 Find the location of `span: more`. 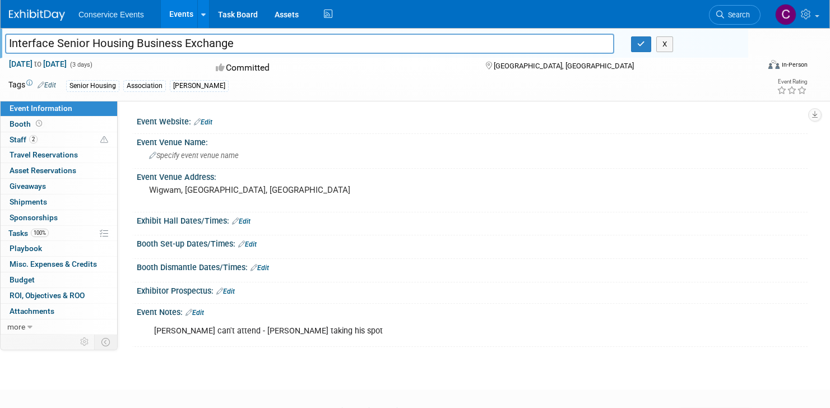

span: more is located at coordinates (16, 327).